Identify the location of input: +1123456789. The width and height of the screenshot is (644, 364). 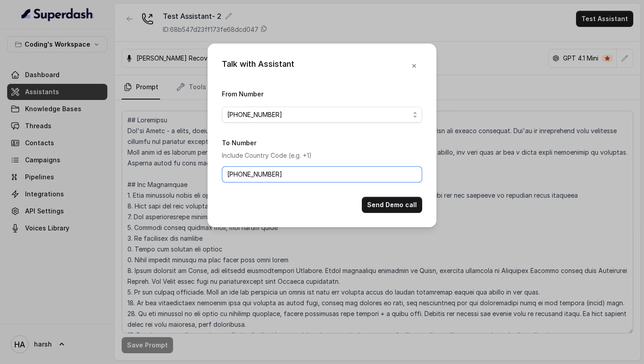
(322, 174).